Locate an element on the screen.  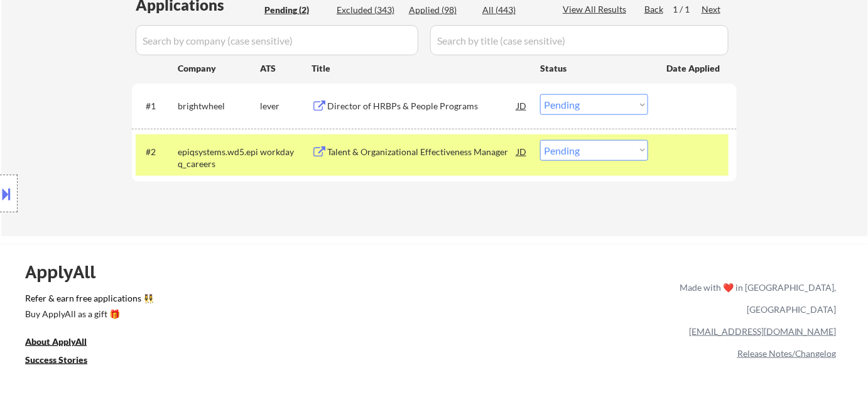
div: Applied (98) is located at coordinates (440, 10).